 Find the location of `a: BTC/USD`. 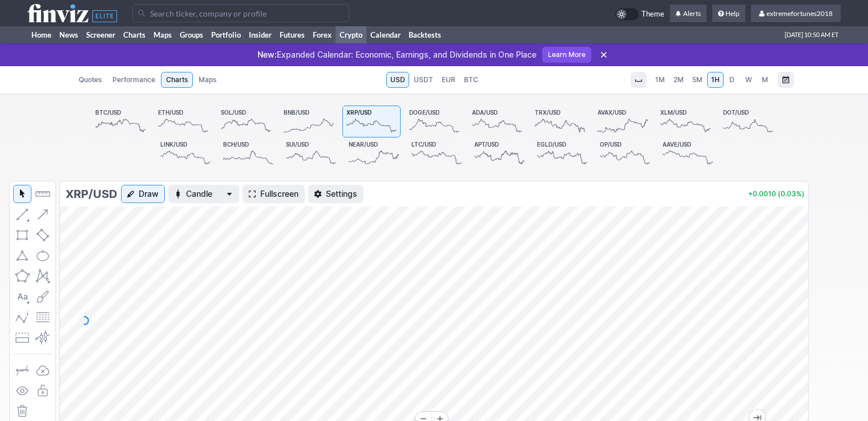

a: BTC/USD is located at coordinates (121, 121).